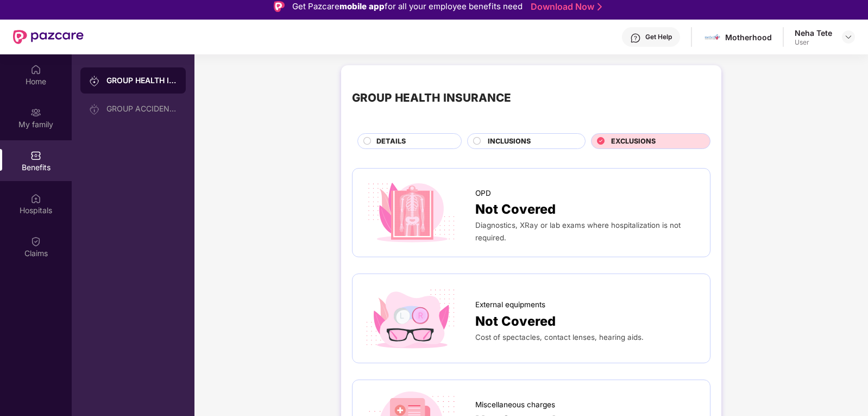  Describe the element at coordinates (36, 242) in the screenshot. I see `img: svg+xml;base64,PHN2ZyBpZD0iQ2xhaW0iIHhtbG5zPSJodHRwOi8vd3d3LnczLm9yZy8yMDAwL3N2ZyIgd2lkdGg9IjIwIi...` at that location.